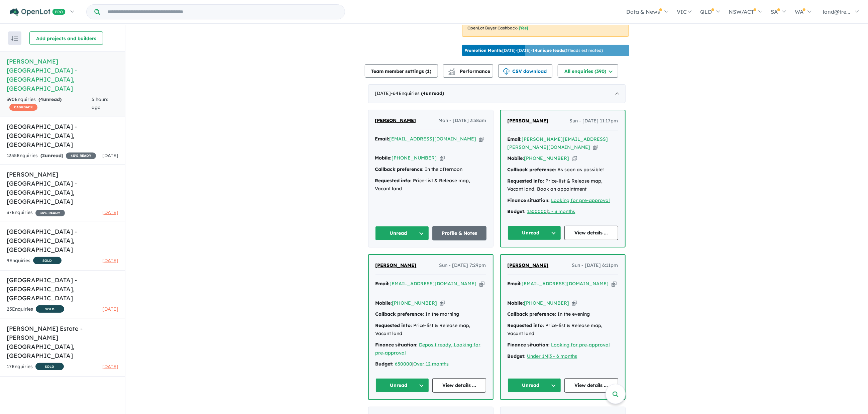 This screenshot has width=868, height=414. Describe the element at coordinates (468, 71) in the screenshot. I see `button: Performance` at that location.